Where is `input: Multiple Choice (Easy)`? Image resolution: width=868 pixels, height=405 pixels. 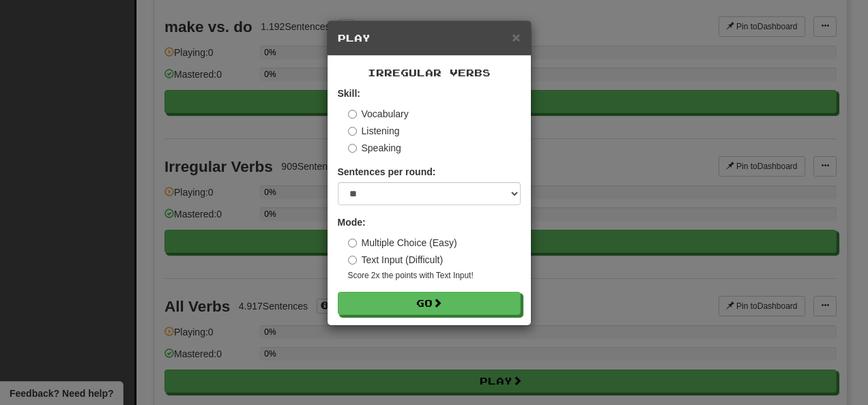
input: Multiple Choice (Easy) is located at coordinates (352, 243).